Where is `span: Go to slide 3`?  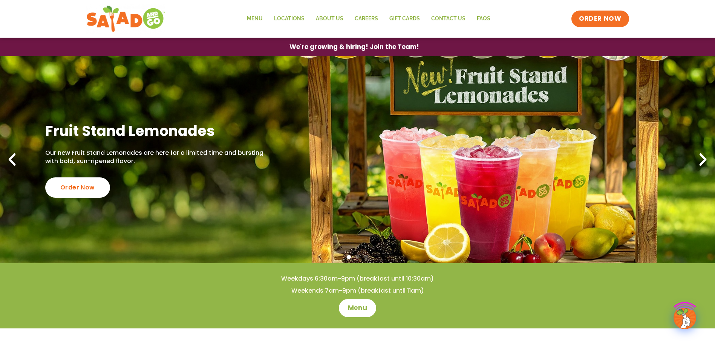 span: Go to slide 3 is located at coordinates (366, 257).